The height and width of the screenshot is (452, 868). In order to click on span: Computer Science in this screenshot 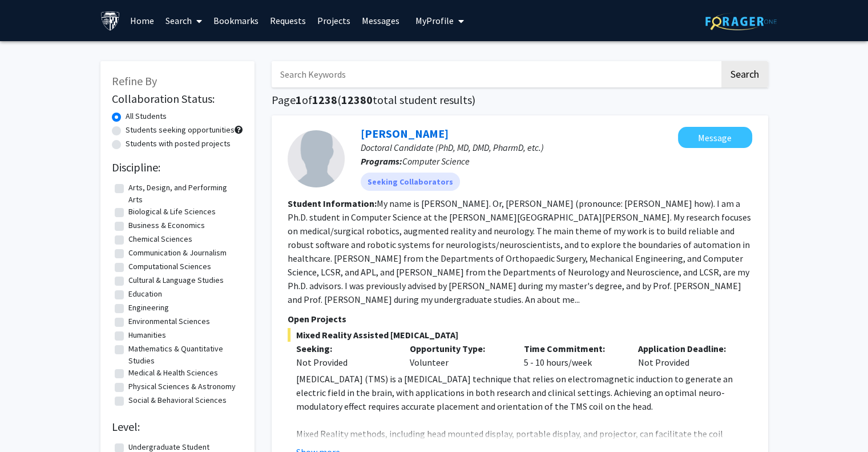, I will do `click(436, 161)`.